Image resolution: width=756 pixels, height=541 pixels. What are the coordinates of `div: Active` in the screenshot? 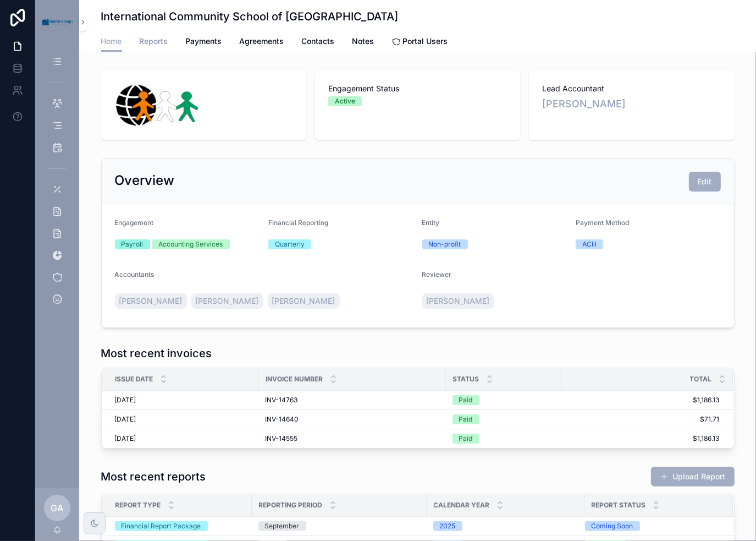 It's located at (345, 101).